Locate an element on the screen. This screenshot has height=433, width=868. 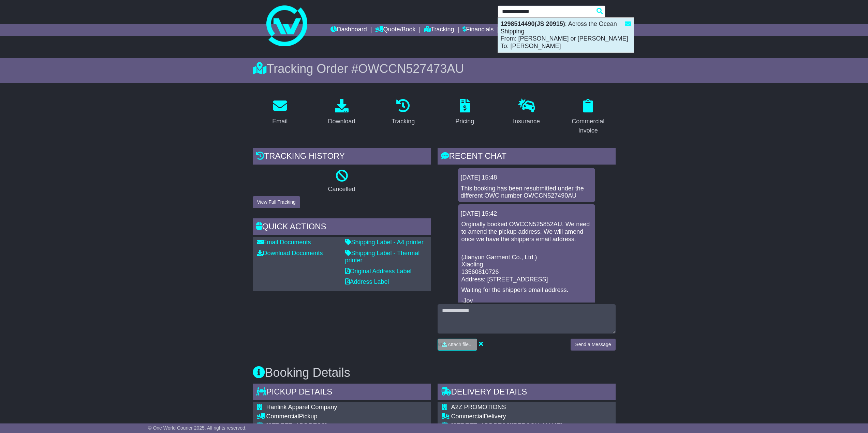
p: Waiting for the shipper's email address. is located at coordinates (526, 291).